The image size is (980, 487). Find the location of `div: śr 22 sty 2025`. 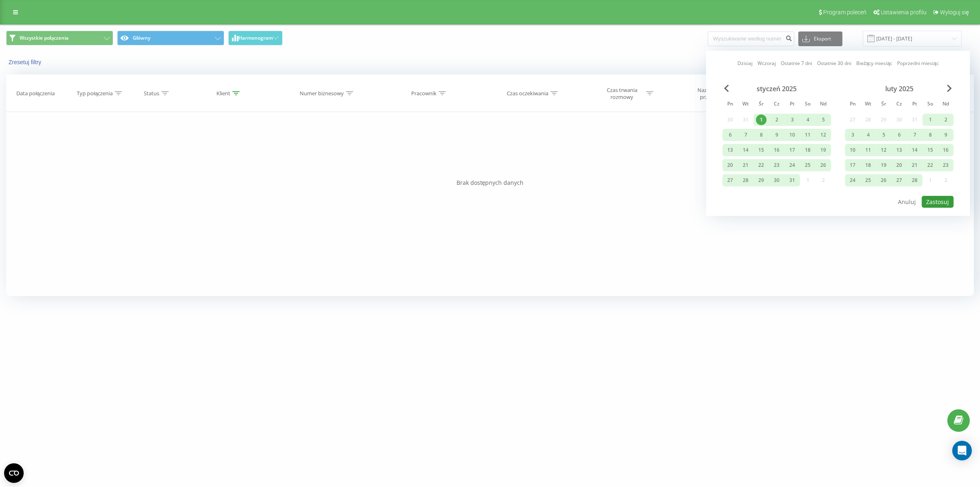

div: śr 22 sty 2025 is located at coordinates (761, 165).